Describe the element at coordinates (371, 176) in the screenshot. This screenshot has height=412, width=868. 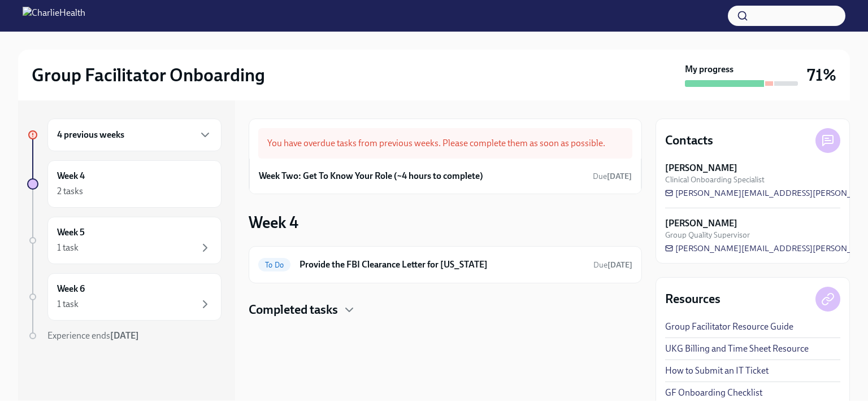
I see `h6: Week Two: Get To Know Your Role (~4 hours to complete)` at that location.